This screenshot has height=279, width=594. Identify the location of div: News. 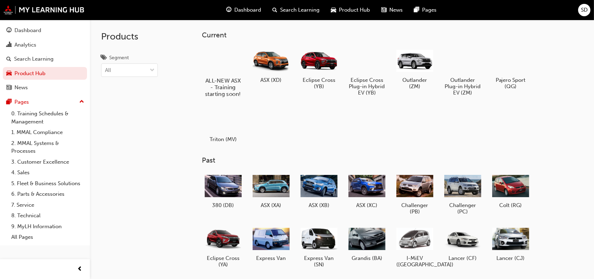
(21, 87).